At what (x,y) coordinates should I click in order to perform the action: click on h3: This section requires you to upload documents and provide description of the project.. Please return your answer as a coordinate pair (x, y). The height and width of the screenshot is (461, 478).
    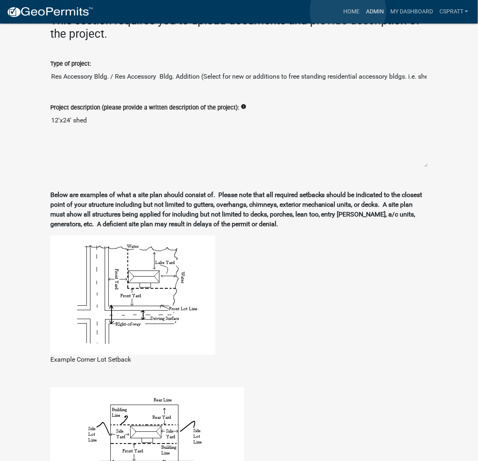
    Looking at the image, I should click on (239, 28).